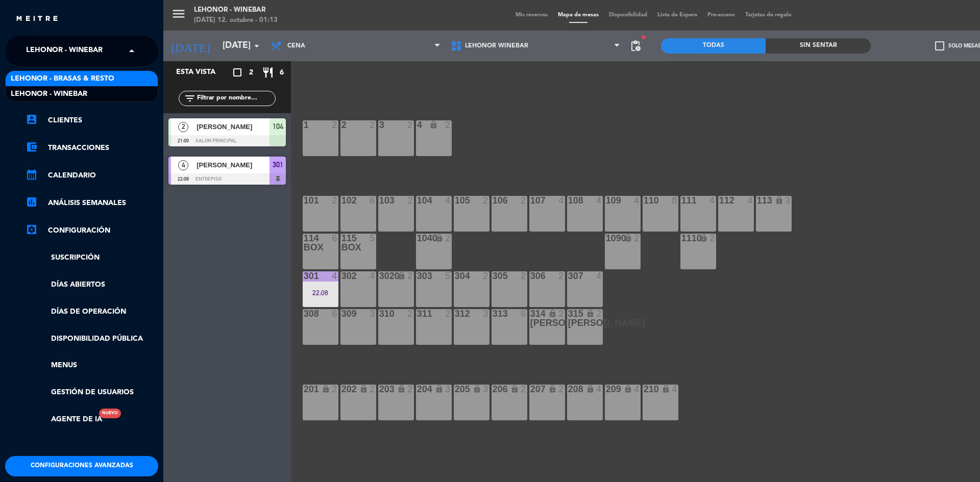  I want to click on a: calendar_monthCalendario, so click(92, 176).